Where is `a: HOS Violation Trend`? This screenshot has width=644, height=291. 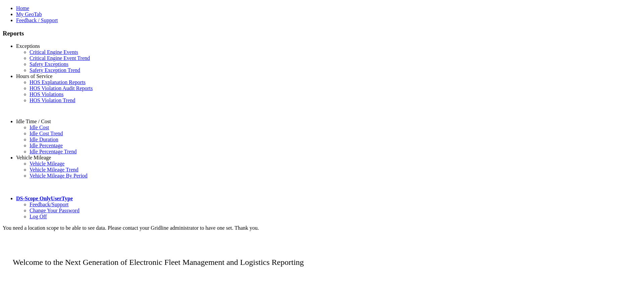 a: HOS Violation Trend is located at coordinates (52, 100).